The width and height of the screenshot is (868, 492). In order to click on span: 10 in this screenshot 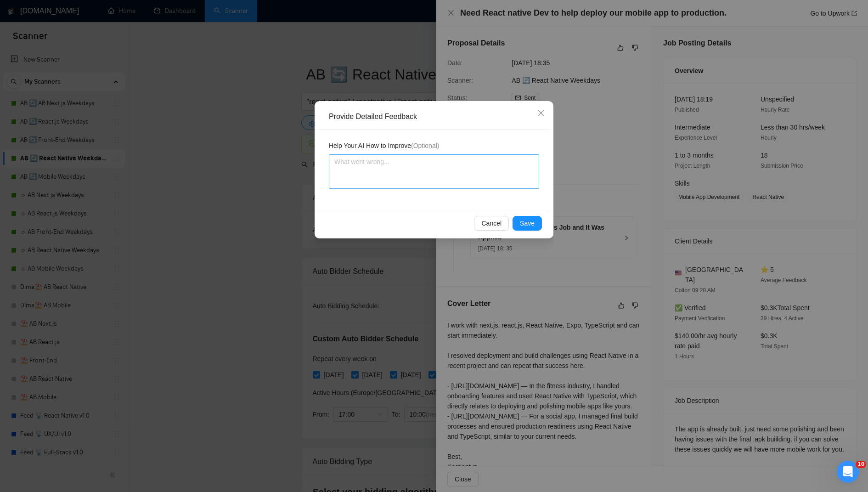, I will do `click(861, 464)`.